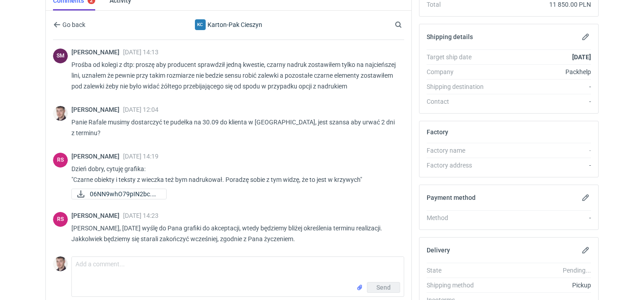 This screenshot has width=644, height=300. What do you see at coordinates (407, 25) in the screenshot?
I see `input: Search` at bounding box center [407, 25].